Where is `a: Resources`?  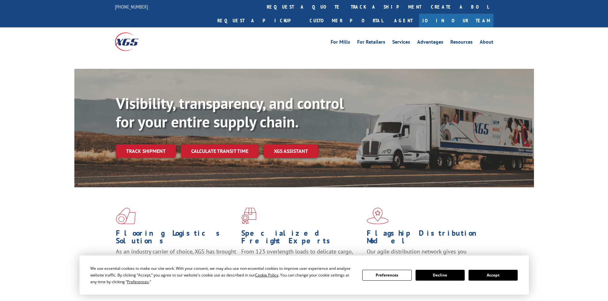 a: Resources is located at coordinates (461, 43).